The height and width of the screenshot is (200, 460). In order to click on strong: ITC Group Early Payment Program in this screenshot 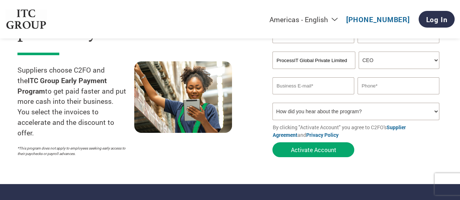, I will do `click(62, 86)`.